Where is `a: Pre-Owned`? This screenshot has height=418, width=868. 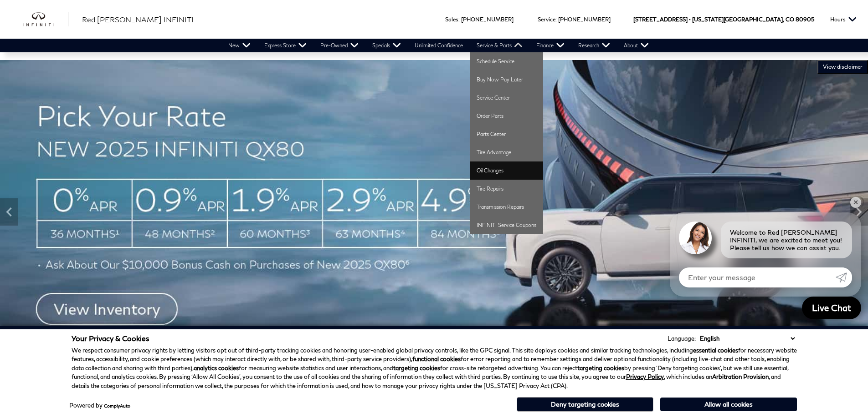 a: Pre-Owned is located at coordinates (340, 45).